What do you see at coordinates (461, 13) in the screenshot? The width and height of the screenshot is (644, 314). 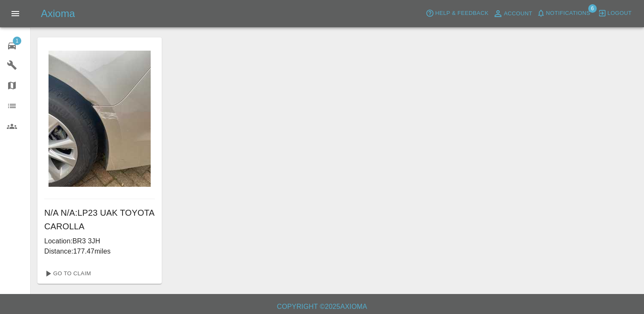 I see `span: Help & Feedback` at bounding box center [461, 13].